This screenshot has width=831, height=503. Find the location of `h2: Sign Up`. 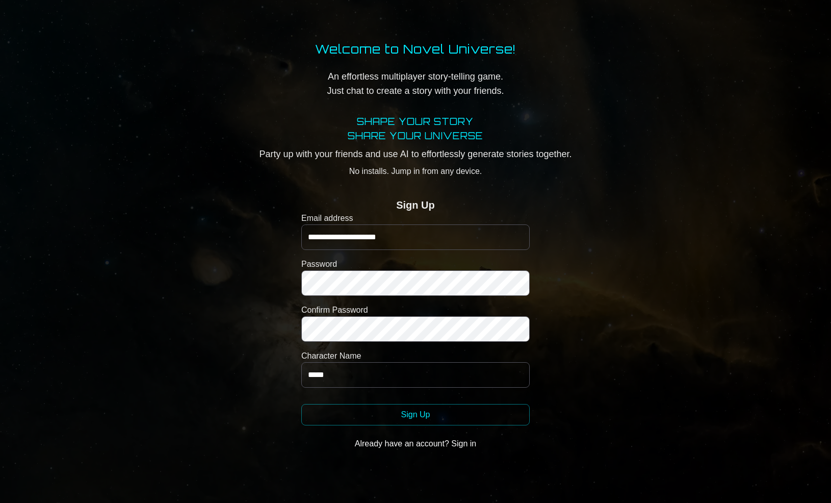

h2: Sign Up is located at coordinates (416, 205).